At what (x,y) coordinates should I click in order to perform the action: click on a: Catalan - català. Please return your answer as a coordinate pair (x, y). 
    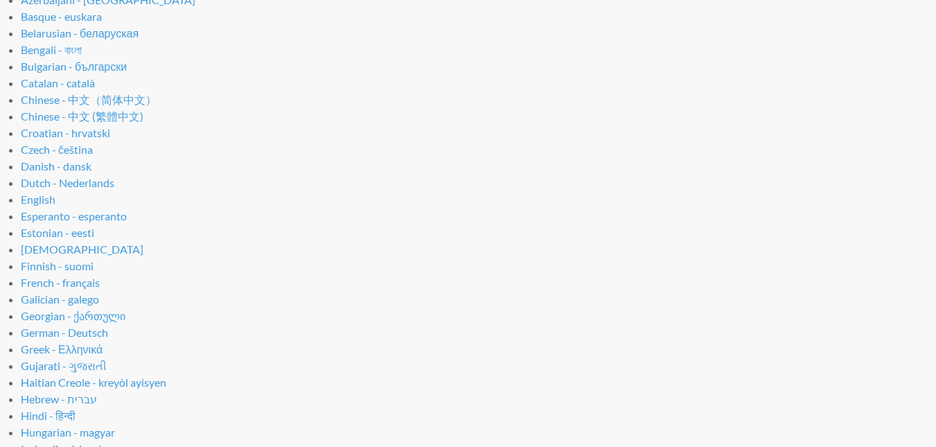
    Looking at the image, I should click on (58, 82).